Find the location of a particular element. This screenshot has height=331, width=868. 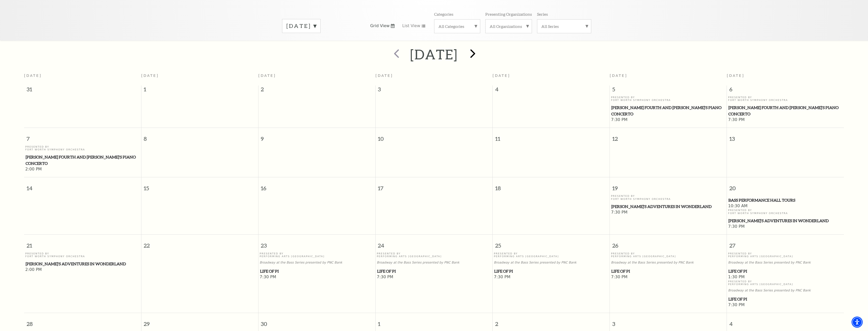

span: 25 is located at coordinates (551, 243).